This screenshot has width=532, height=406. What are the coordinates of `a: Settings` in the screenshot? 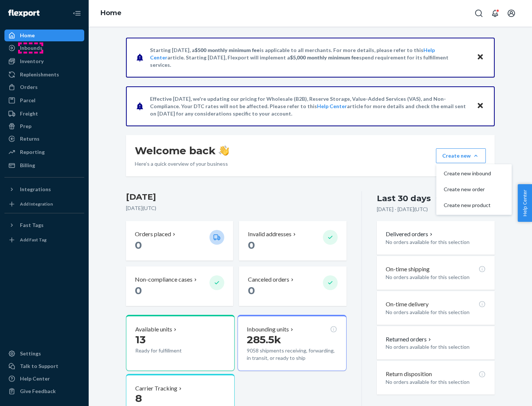 It's located at (44, 354).